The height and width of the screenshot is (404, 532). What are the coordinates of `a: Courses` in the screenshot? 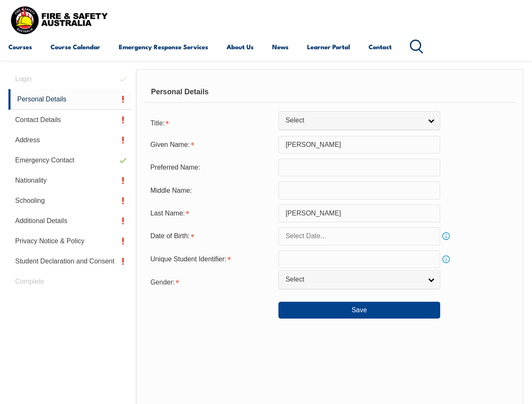 It's located at (20, 47).